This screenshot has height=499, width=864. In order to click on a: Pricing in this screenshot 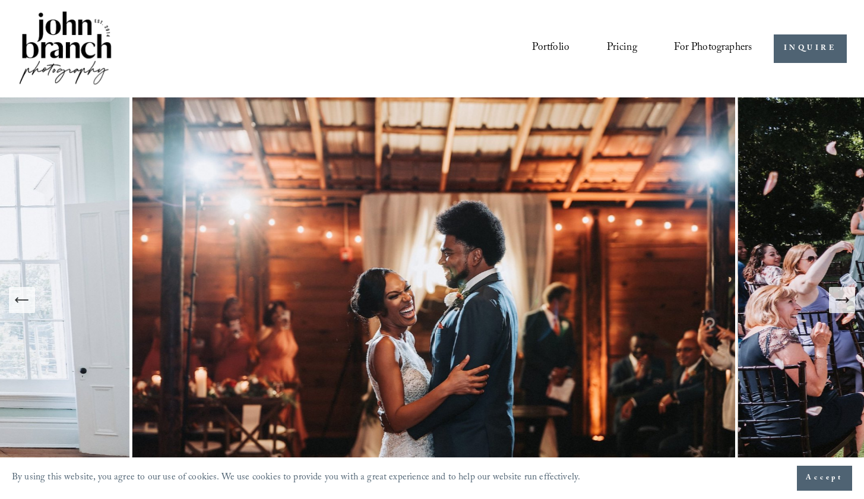, I will do `click(622, 49)`.